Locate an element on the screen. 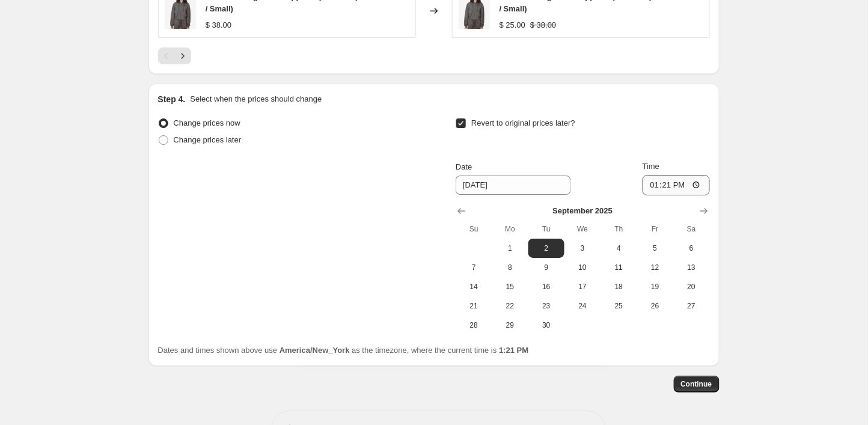 The height and width of the screenshot is (425, 868). th: Saturday is located at coordinates (691, 229).